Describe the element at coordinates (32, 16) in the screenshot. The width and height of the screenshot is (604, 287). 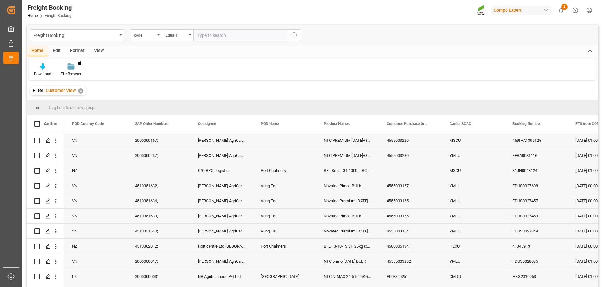
I see `a: Home` at that location.